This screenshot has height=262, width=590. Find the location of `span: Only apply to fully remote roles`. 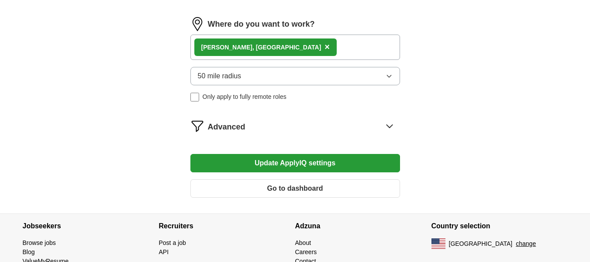

span: Only apply to fully remote roles is located at coordinates (245, 97).